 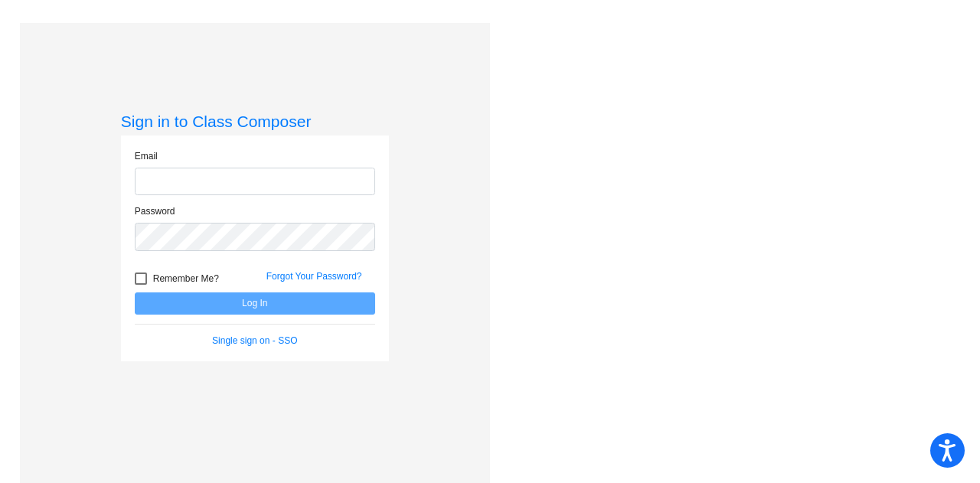 What do you see at coordinates (255, 121) in the screenshot?
I see `h3: Sign in to Class Composer` at bounding box center [255, 121].